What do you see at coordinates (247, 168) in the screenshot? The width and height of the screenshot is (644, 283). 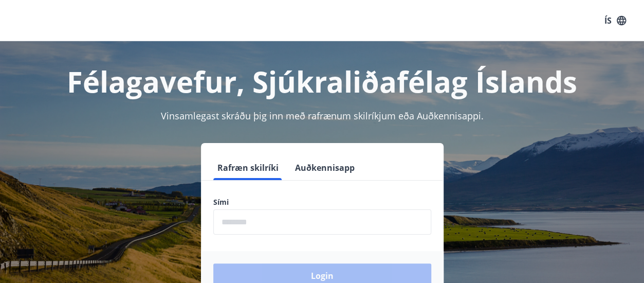 I see `button: Rafræn skilríki` at bounding box center [247, 168].